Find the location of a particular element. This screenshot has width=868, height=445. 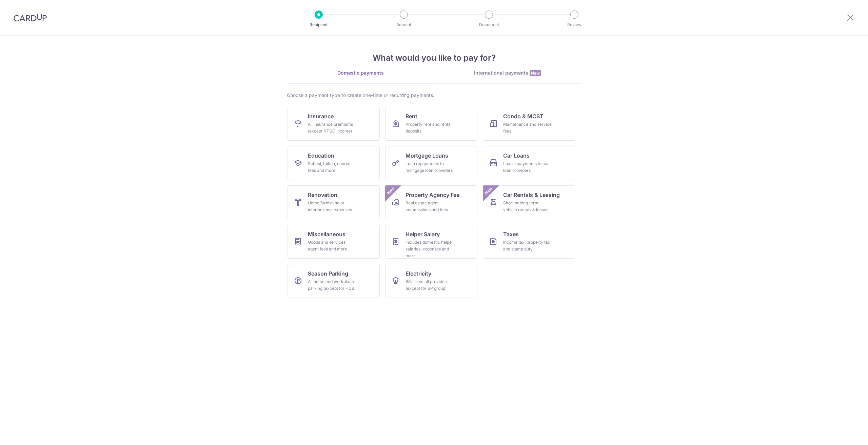

div: Goods and services, agent fees and more is located at coordinates (332, 246).